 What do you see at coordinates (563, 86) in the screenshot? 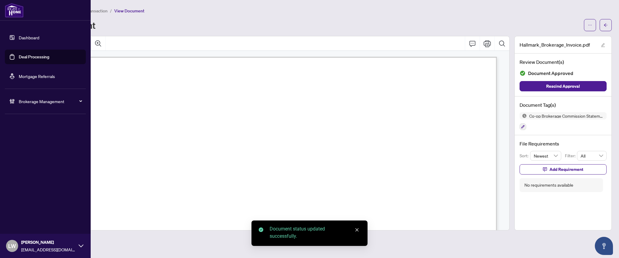
I see `button: Rescind Approval` at bounding box center [563, 86].